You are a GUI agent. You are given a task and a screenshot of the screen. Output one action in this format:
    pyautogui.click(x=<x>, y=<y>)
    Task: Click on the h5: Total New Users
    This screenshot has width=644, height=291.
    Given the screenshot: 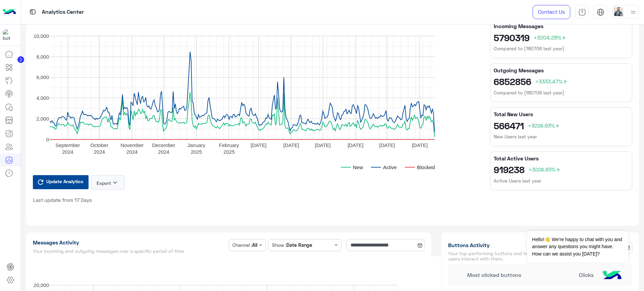 What is the action you would take?
    pyautogui.click(x=561, y=115)
    